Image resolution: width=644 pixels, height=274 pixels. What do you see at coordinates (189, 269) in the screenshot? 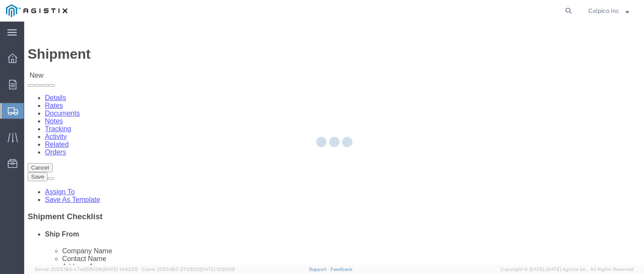
I see `span: Client: 2025.18.0-27d3021` at bounding box center [189, 269].